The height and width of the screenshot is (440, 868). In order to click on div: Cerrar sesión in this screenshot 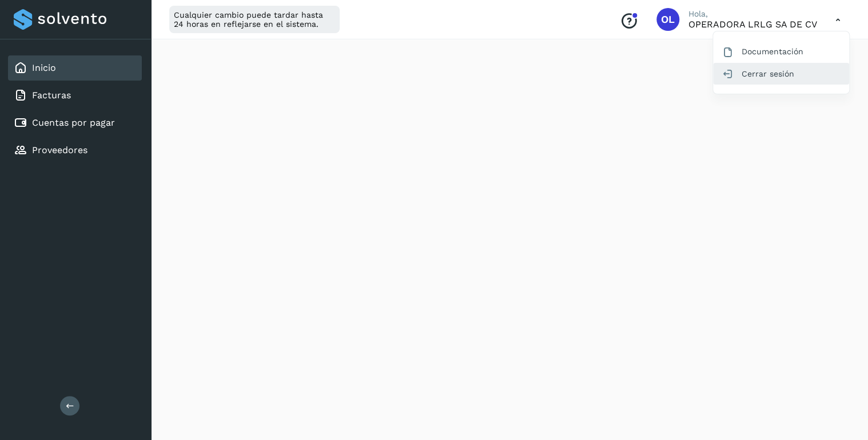, I will do `click(781, 73)`.